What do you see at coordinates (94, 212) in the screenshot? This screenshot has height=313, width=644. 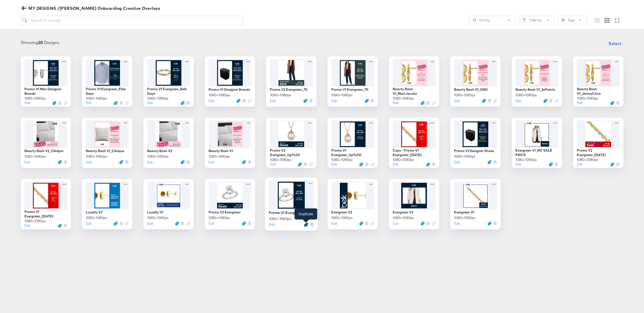 I see `div: Loyalty V2` at bounding box center [94, 212].